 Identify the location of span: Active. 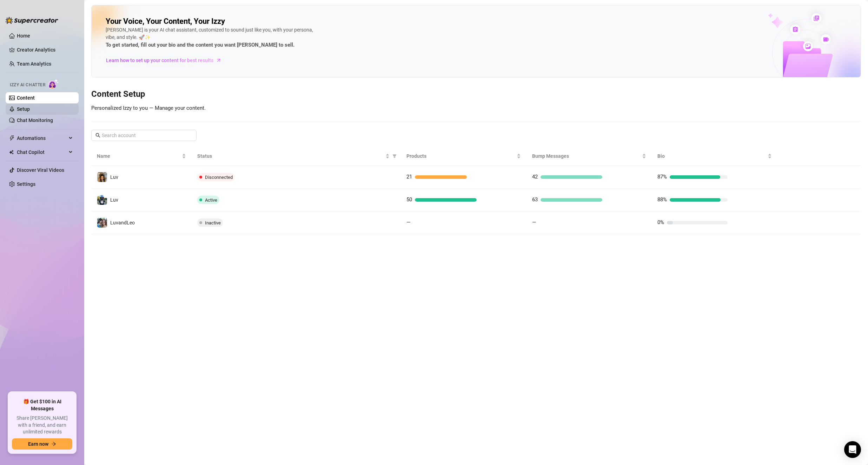
(211, 200).